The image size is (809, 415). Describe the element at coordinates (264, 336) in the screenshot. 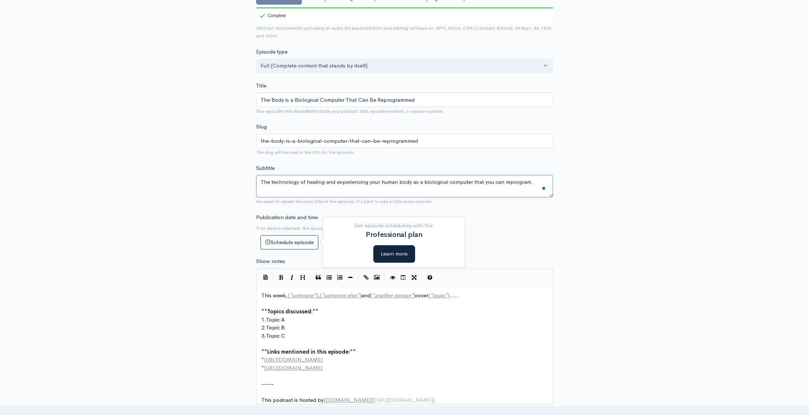

I see `span: 3.` at that location.